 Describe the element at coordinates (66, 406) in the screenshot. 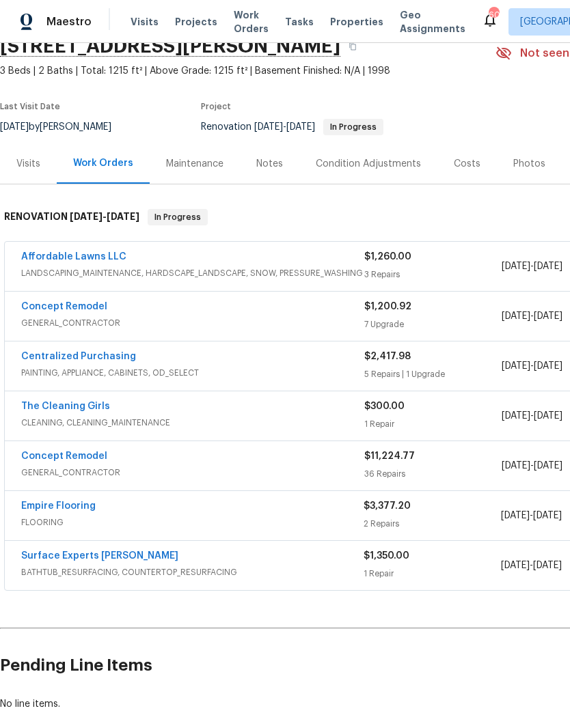

I see `a: The Cleaning Girls` at that location.